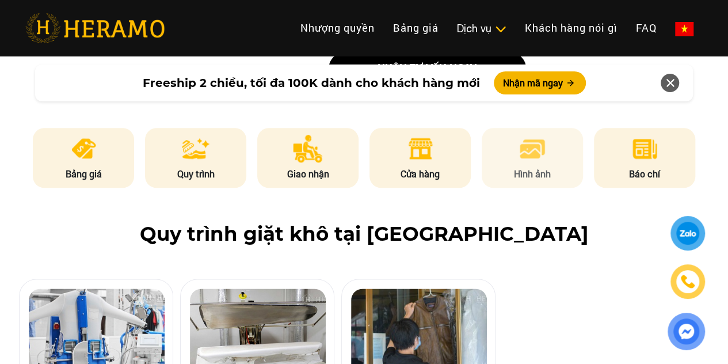 This screenshot has height=364, width=728. Describe the element at coordinates (337, 28) in the screenshot. I see `a: Nhượng quyền` at that location.